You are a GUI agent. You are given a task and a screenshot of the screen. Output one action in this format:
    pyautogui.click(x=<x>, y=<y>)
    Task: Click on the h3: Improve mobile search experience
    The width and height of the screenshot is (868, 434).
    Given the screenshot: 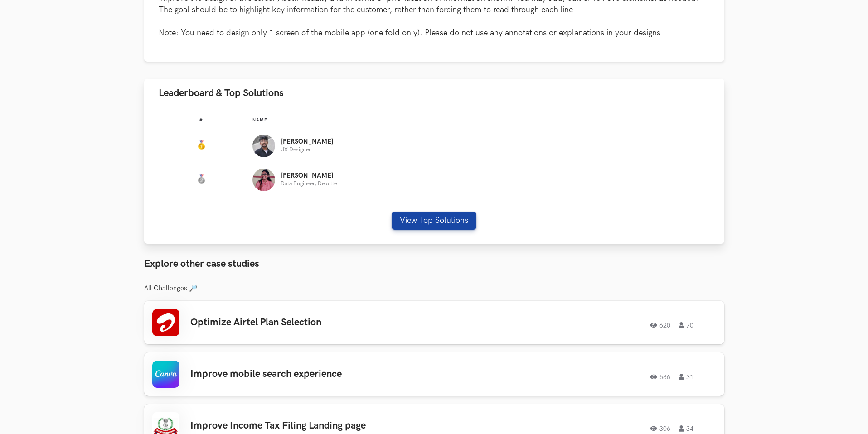 What is the action you would take?
    pyautogui.click(x=319, y=374)
    